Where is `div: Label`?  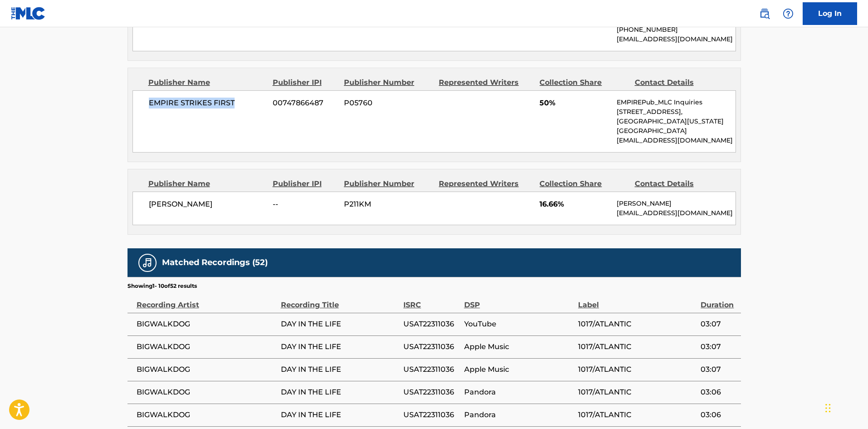 div: Label is located at coordinates (638, 300).